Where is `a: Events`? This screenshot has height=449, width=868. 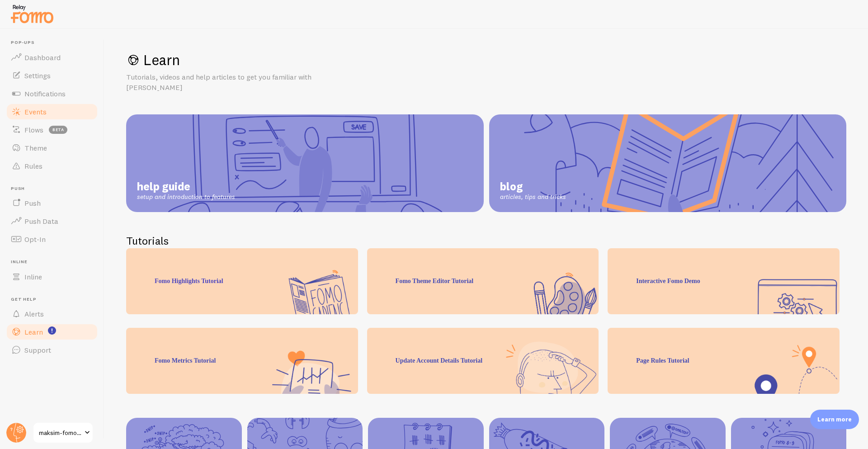 a: Events is located at coordinates (52, 112).